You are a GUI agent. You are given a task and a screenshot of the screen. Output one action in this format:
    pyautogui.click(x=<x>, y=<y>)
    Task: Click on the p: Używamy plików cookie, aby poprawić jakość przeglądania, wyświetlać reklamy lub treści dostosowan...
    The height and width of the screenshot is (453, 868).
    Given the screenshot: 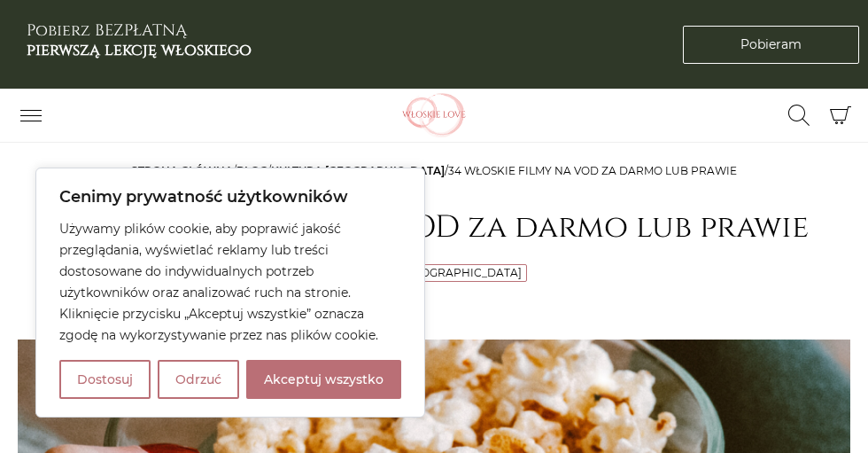 What is the action you would take?
    pyautogui.click(x=231, y=282)
    